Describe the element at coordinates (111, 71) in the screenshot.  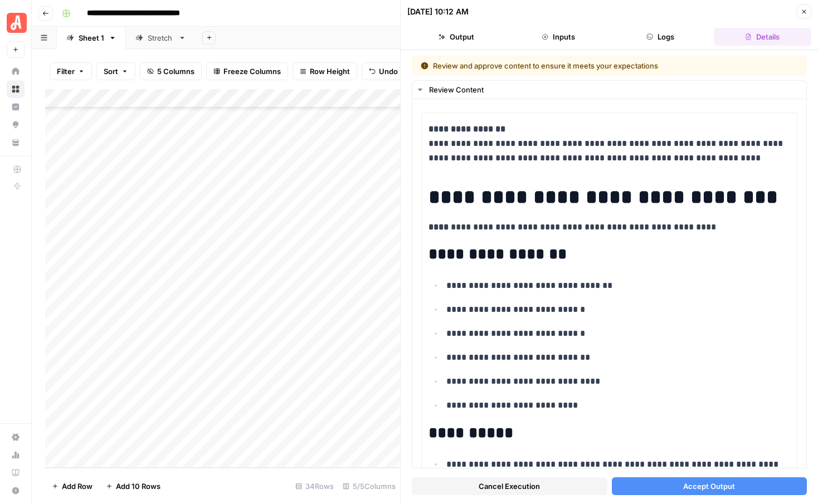
I see `span: Sort` at that location.